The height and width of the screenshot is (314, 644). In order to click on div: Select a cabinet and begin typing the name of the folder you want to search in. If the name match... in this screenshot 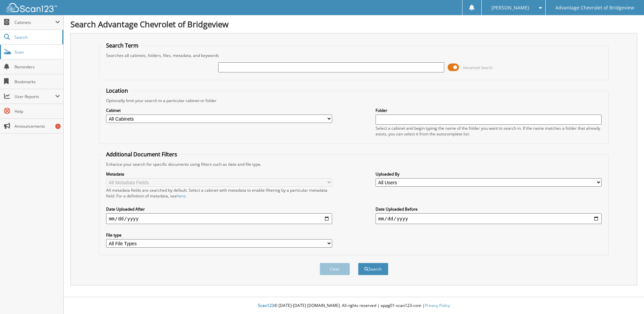, I will do `click(489, 131)`.